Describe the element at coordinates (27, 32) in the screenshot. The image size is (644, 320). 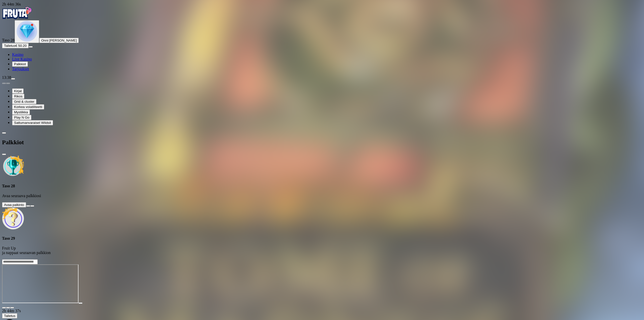
I see `button: level unlocked` at that location.